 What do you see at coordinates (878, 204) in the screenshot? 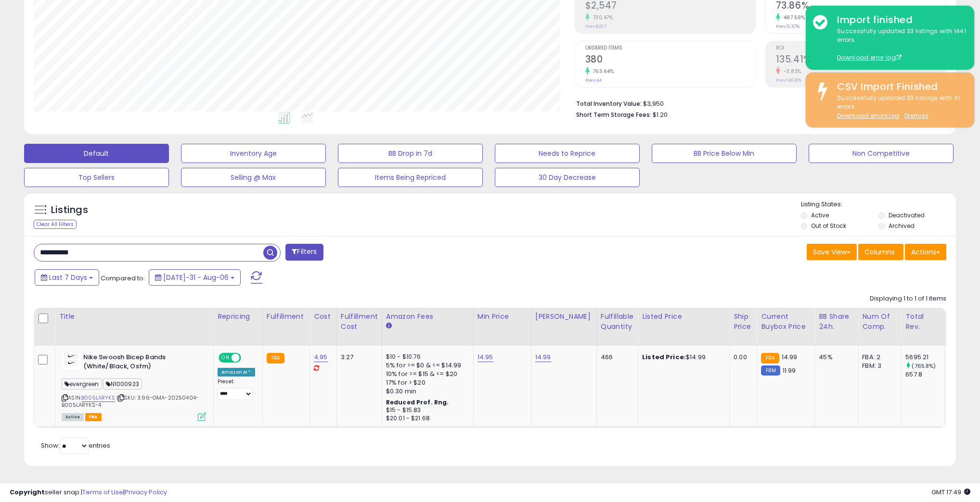
I see `p: Listing States:` at bounding box center [878, 204].